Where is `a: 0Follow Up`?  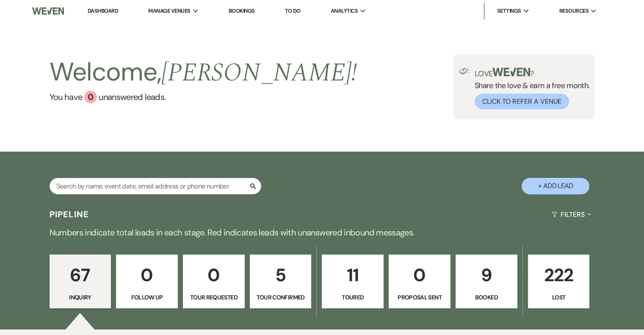 a: 0Follow Up is located at coordinates (147, 281).